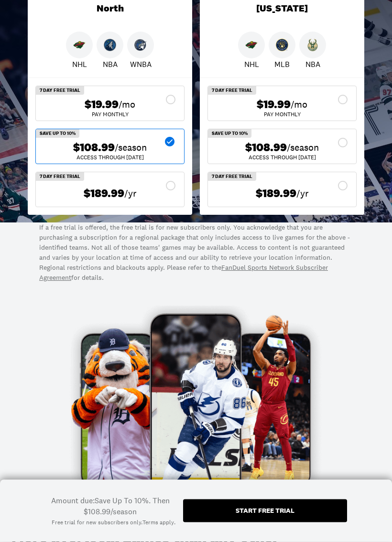 The image size is (392, 542). What do you see at coordinates (196, 253) in the screenshot?
I see `p: If a free trial is offered, the free trial is for new subscribers only. You acknowledge that you ...` at bounding box center [196, 253].